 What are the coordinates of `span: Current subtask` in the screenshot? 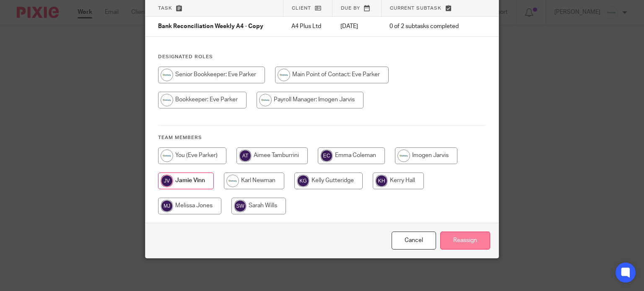 It's located at (416, 8).